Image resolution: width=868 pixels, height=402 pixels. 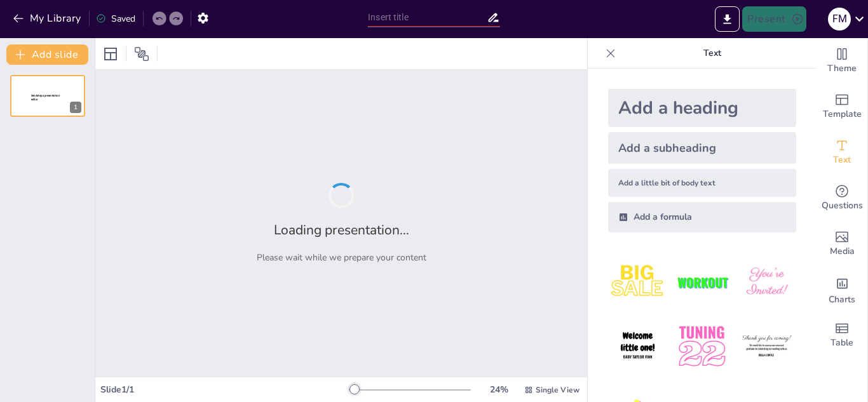 What do you see at coordinates (341, 230) in the screenshot?
I see `h2: Loading presentation...` at bounding box center [341, 230].